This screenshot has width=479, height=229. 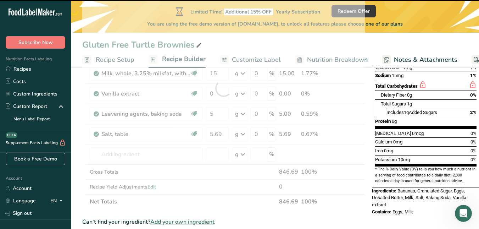 I want to click on a: Notes & Attachments, so click(x=420, y=60).